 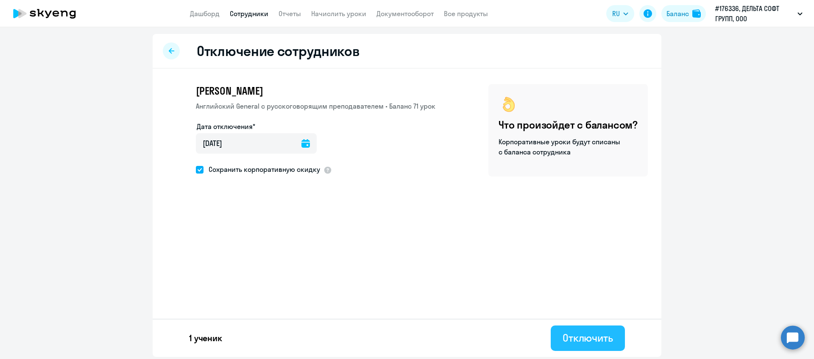 I want to click on div: Отключить, so click(x=587, y=337).